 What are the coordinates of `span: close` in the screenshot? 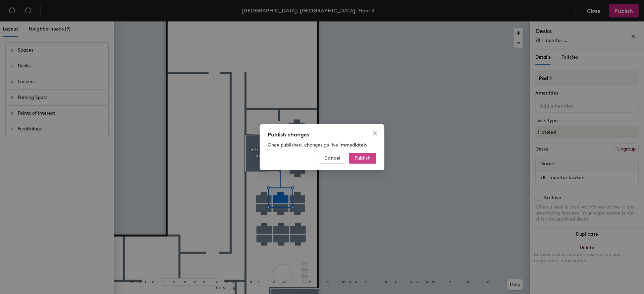 It's located at (375, 133).